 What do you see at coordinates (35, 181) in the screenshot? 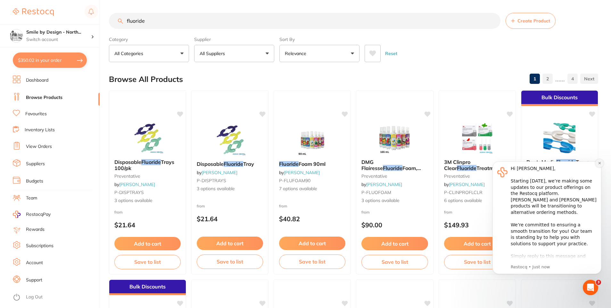
I see `a: Budgets` at bounding box center [35, 181].